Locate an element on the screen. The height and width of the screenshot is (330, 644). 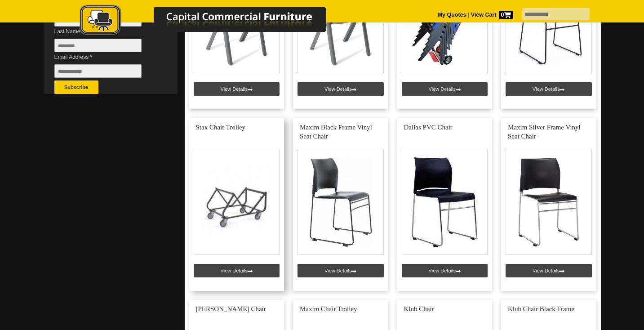
img: Capital Commercial Furniture Logo is located at coordinates (212, 20).